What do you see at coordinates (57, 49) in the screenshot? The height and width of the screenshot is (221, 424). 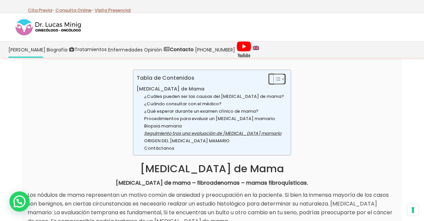 I see `span: Biografía` at bounding box center [57, 49].